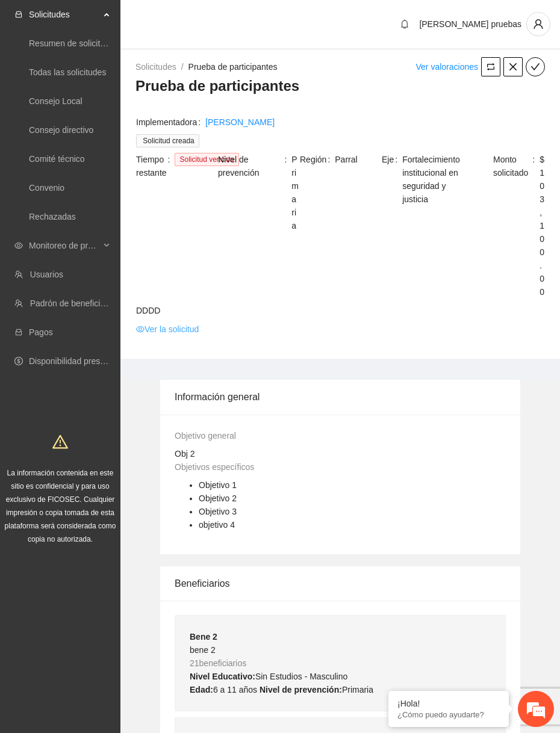 Image resolution: width=560 pixels, height=733 pixels. Describe the element at coordinates (535, 67) in the screenshot. I see `button: check` at that location.